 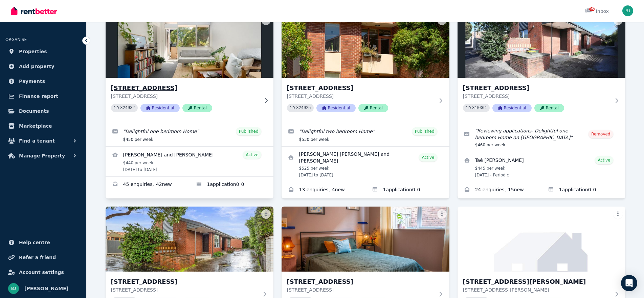 What do you see at coordinates (189, 239) in the screenshot?
I see `img: unit 2/1 Larnoo Avenue, Brunswick West` at bounding box center [189, 239].